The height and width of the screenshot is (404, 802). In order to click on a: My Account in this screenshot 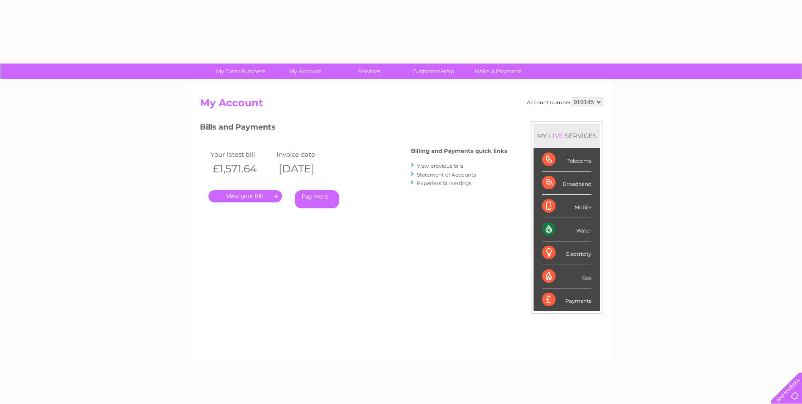, I will do `click(305, 71)`.